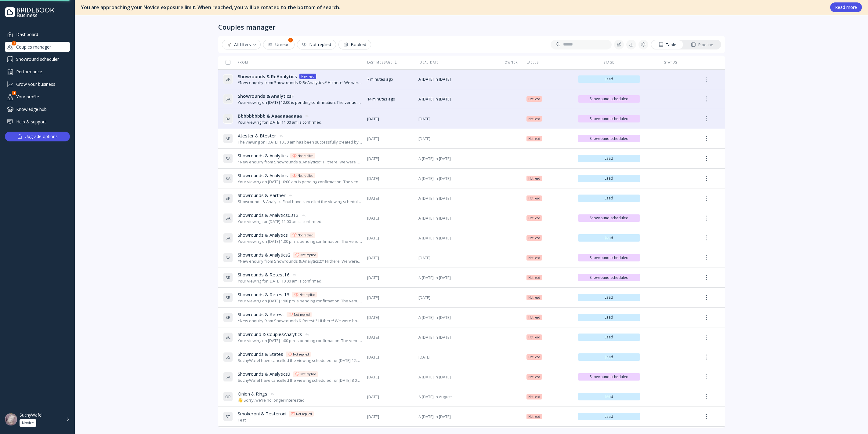 This screenshot has height=434, width=868. Describe the element at coordinates (355, 45) in the screenshot. I see `div: Booked` at that location.